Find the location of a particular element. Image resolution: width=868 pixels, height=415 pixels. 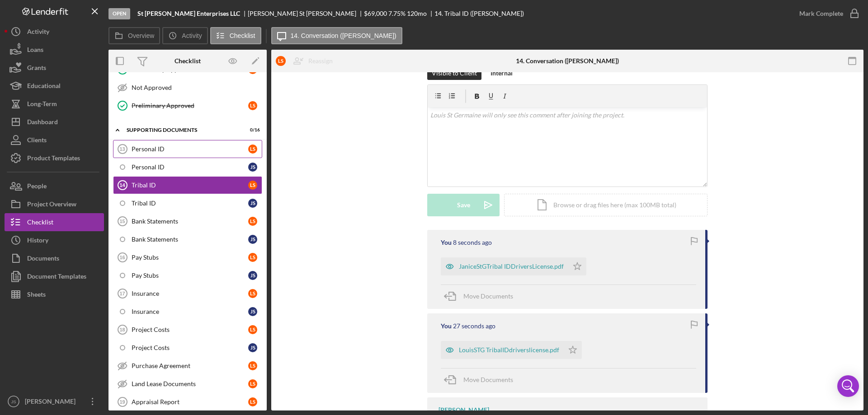

tspan: 13 is located at coordinates (122, 149).